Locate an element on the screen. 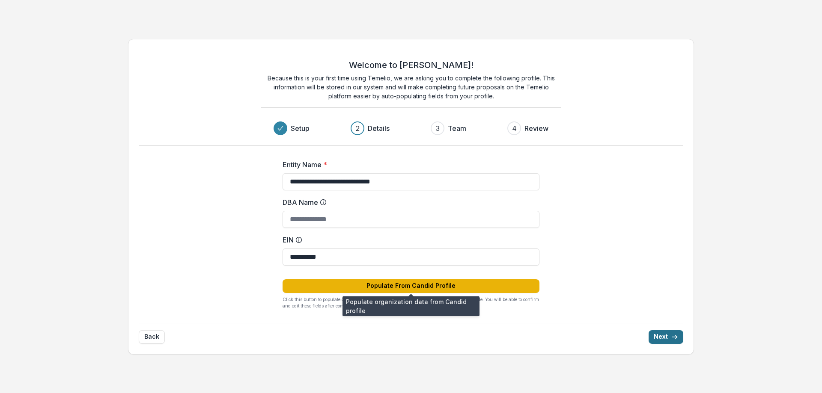  button: Populate From Candid Profile is located at coordinates (411, 286).